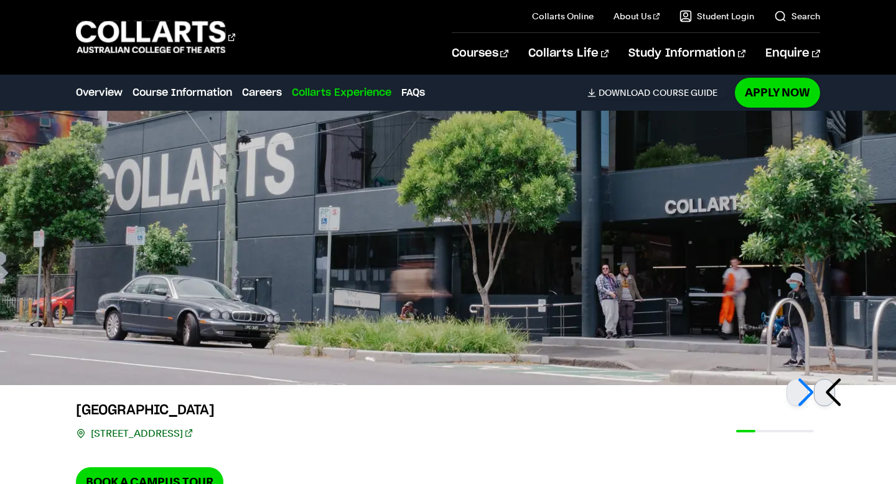  I want to click on a: Courses, so click(480, 54).